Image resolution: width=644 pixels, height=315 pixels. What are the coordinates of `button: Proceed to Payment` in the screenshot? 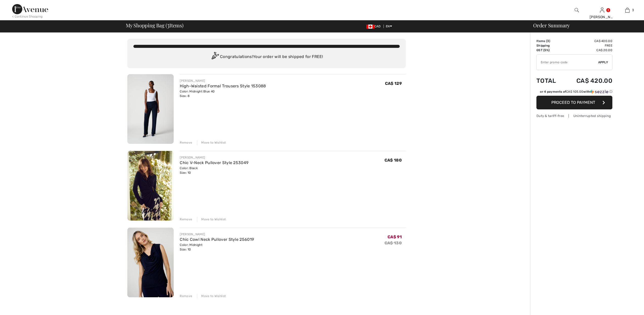 It's located at (575, 102).